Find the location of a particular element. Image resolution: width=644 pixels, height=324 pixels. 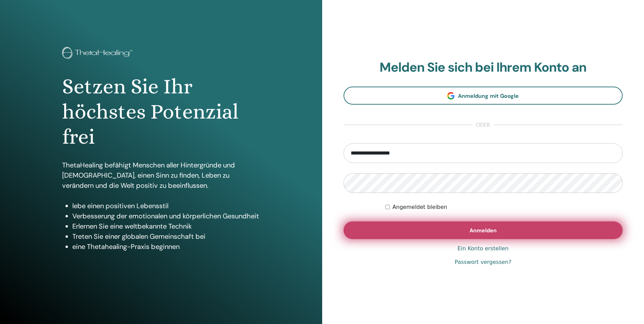

a: Ein Konto erstellen is located at coordinates (483, 249).